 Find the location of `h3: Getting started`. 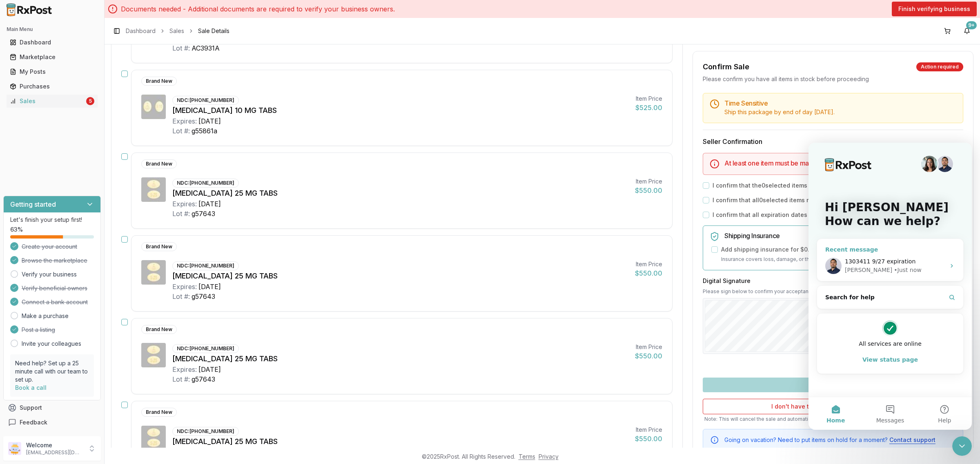

h3: Getting started is located at coordinates (33, 204).